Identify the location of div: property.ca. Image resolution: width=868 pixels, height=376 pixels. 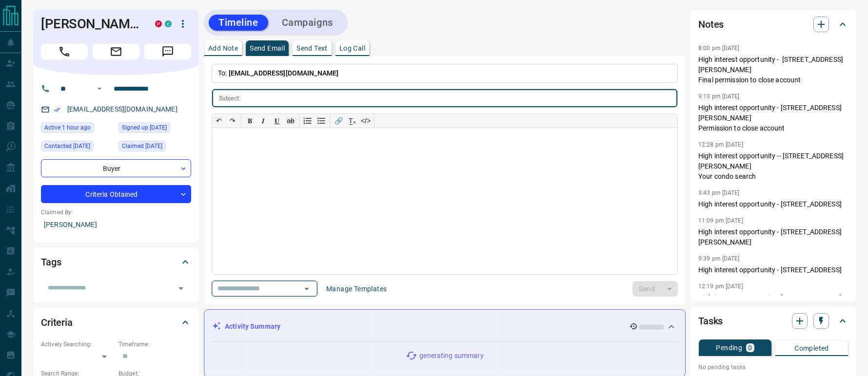
(159, 24).